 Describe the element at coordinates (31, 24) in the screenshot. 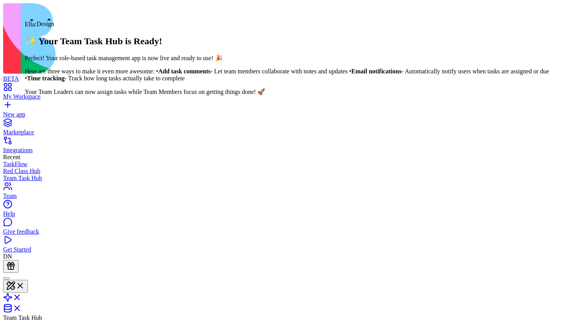

I see `span: Ella:` at that location.